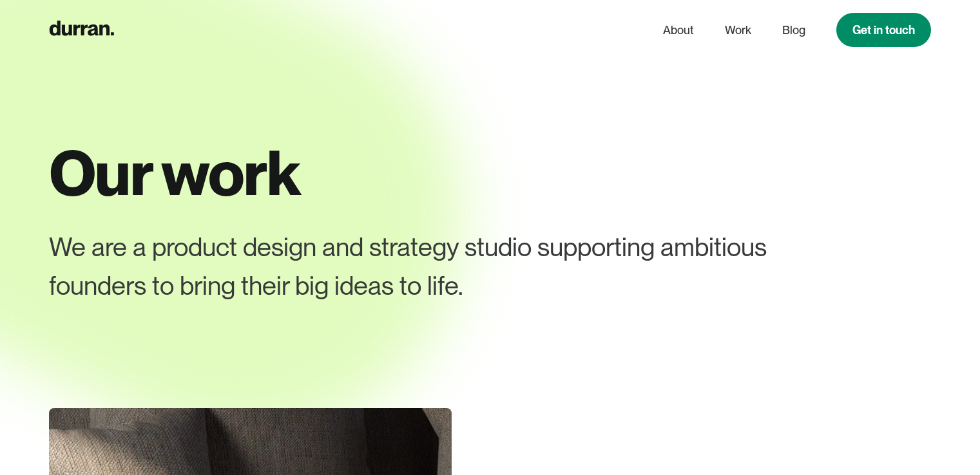 The image size is (980, 475). What do you see at coordinates (490, 173) in the screenshot?
I see `h1: Our work` at bounding box center [490, 173].